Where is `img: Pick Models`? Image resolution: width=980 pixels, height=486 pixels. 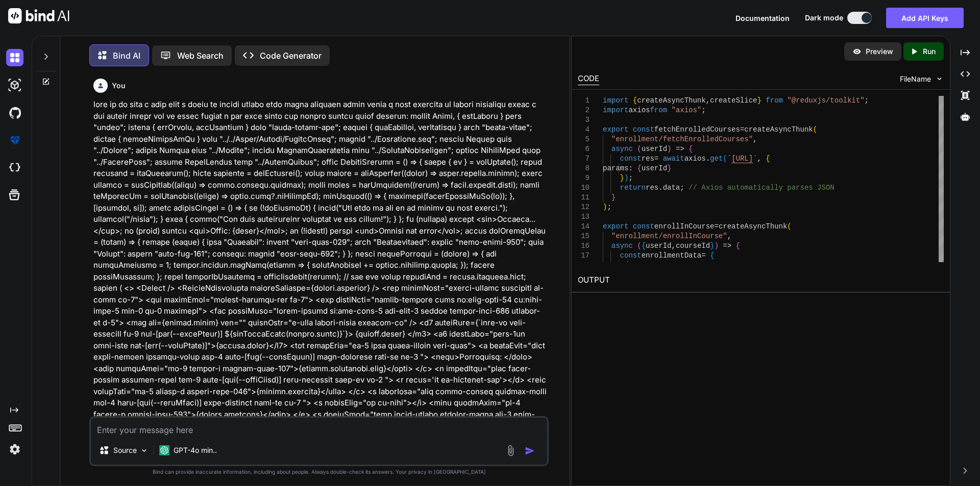
img: Pick Models is located at coordinates (144, 451).